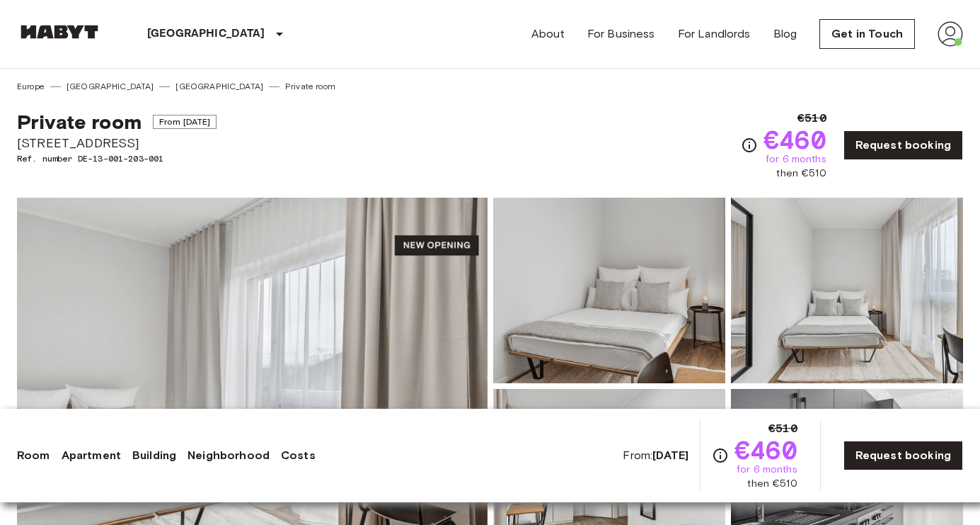 The height and width of the screenshot is (525, 980). Describe the element at coordinates (655, 455) in the screenshot. I see `span: From:` at that location.